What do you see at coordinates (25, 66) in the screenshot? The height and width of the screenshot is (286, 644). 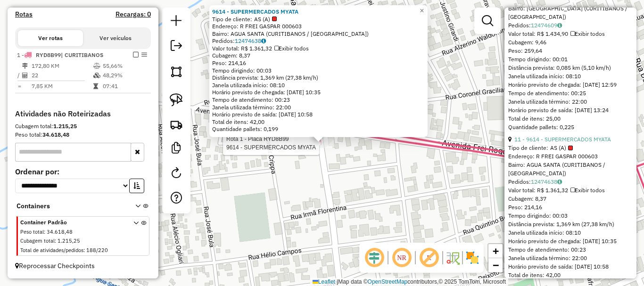 I see `i: Distância Total` at bounding box center [25, 66].